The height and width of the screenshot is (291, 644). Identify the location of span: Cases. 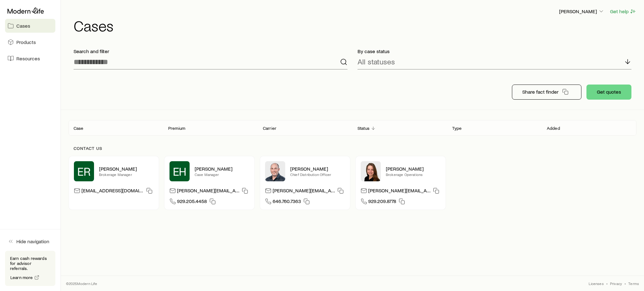
(23, 26).